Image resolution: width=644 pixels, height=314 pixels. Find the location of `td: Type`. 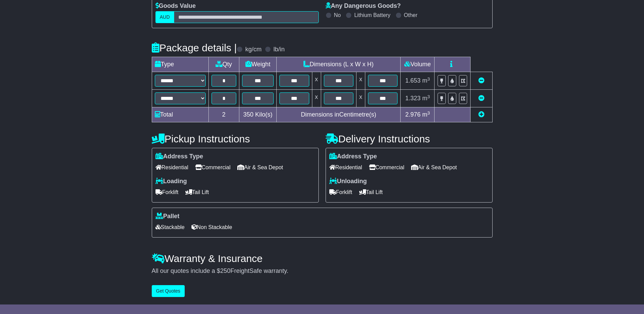

td: Type is located at coordinates (180, 64).